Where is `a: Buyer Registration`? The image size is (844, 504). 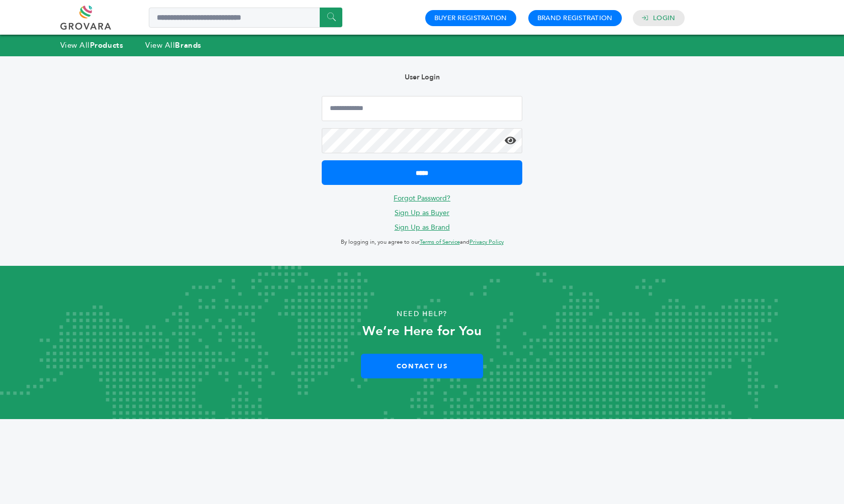 a: Buyer Registration is located at coordinates (470, 18).